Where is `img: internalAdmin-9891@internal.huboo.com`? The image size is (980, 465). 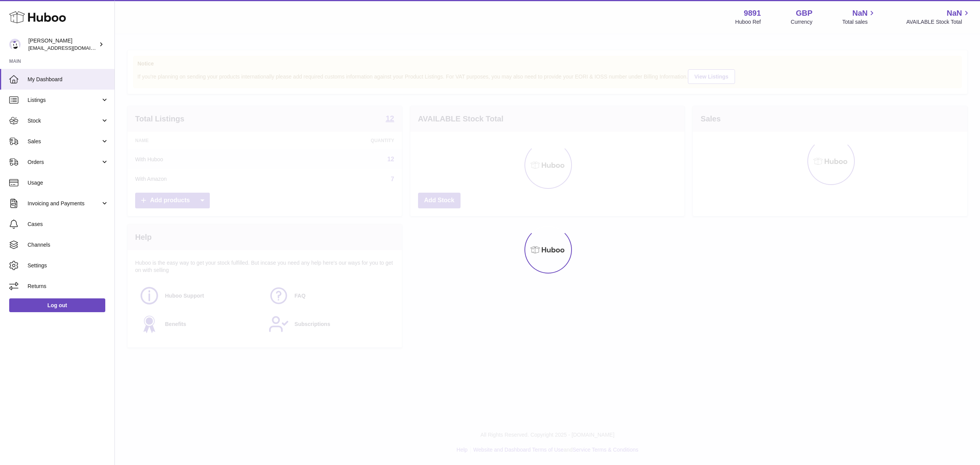 img: internalAdmin-9891@internal.huboo.com is located at coordinates (15, 45).